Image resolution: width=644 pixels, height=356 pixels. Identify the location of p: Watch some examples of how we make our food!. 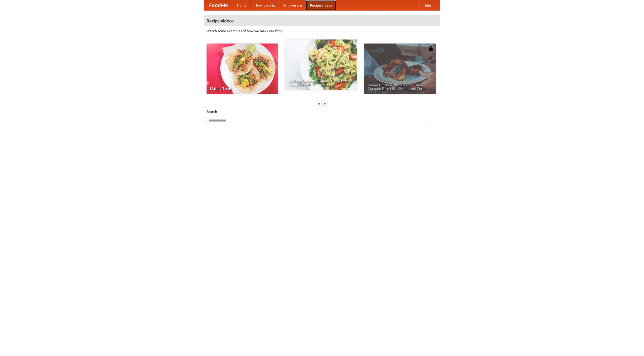
(322, 31).